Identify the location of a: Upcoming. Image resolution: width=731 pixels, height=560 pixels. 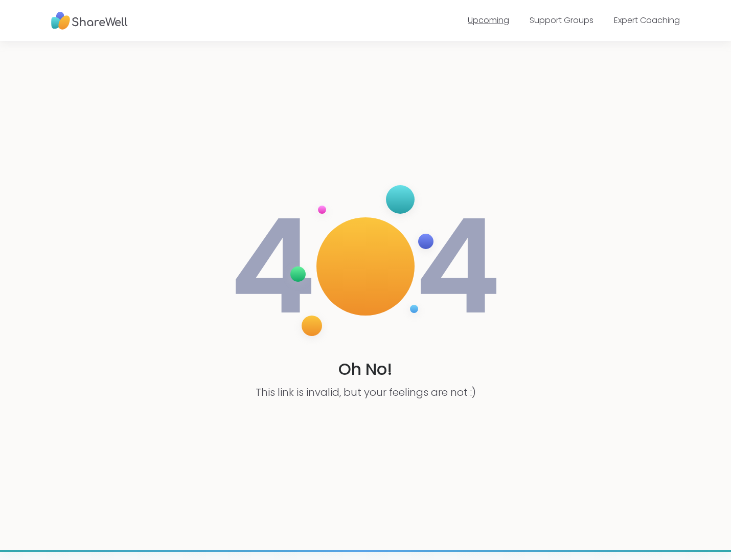
(488, 20).